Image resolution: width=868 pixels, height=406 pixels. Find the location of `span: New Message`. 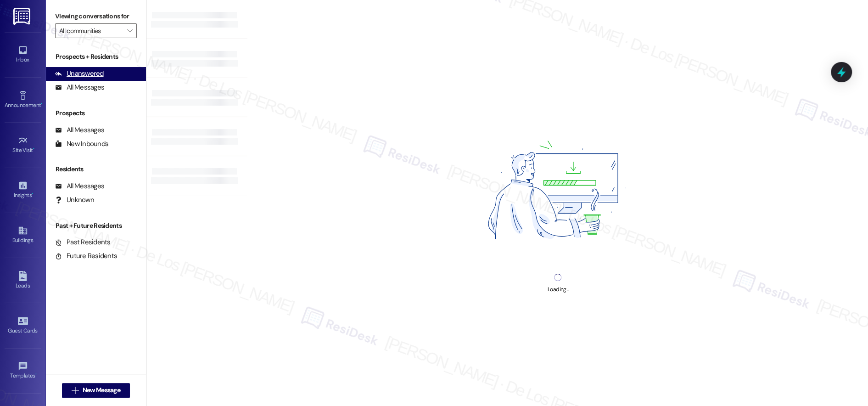

span: New Message is located at coordinates (102, 390).